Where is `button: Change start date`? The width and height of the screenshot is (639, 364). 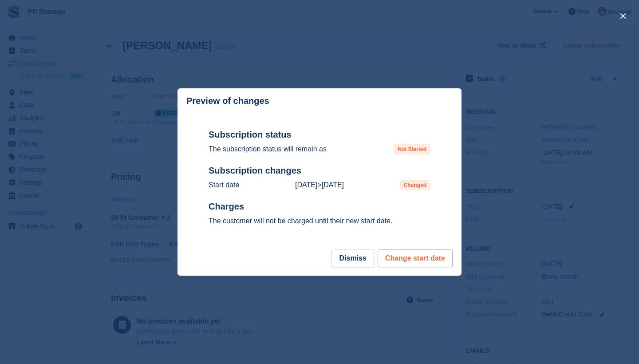
button: Change start date is located at coordinates (415, 258).